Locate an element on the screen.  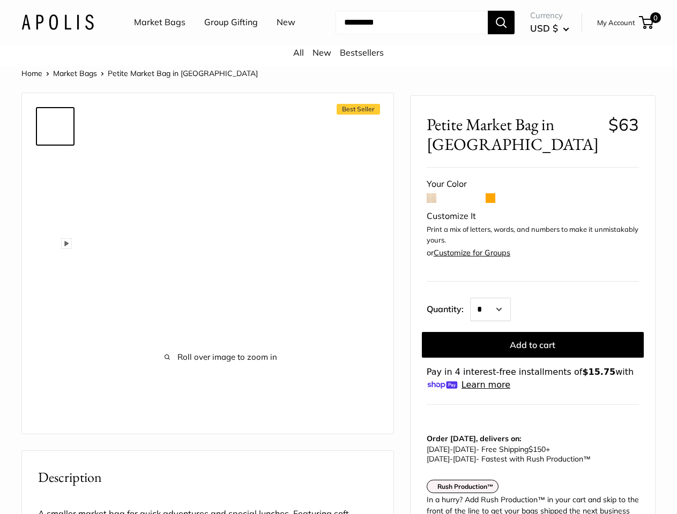
button: Search is located at coordinates (501, 23).